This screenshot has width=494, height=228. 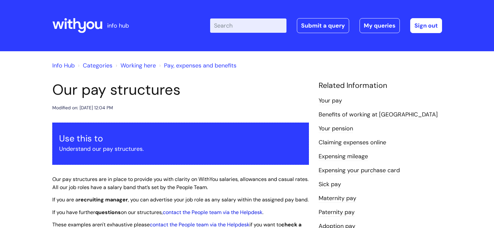 What do you see at coordinates (138, 66) in the screenshot?
I see `a: Working here` at bounding box center [138, 66].